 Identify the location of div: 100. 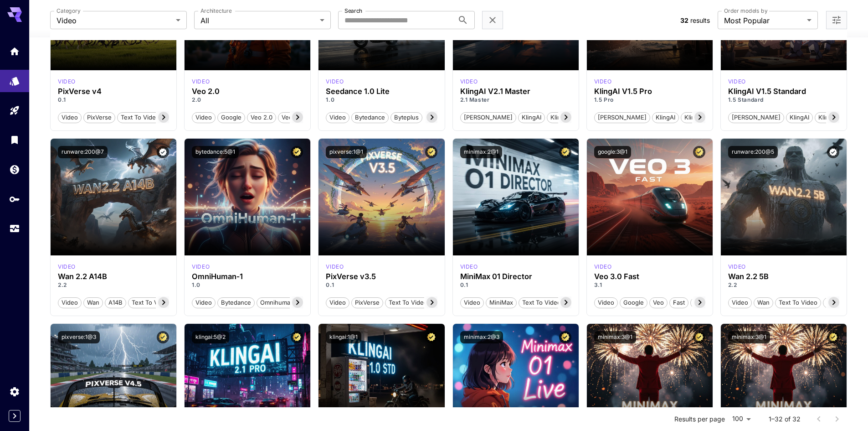
(741, 419).